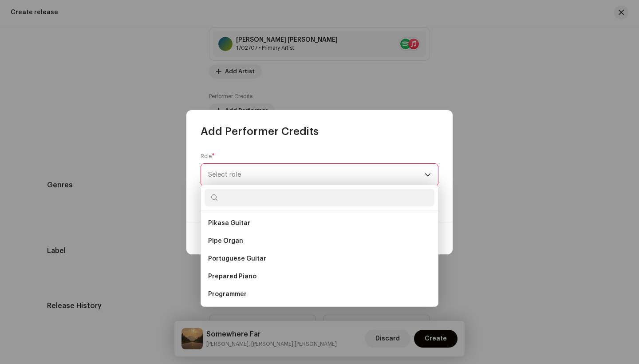 The width and height of the screenshot is (639, 364). Describe the element at coordinates (320, 223) in the screenshot. I see `li: Pikasa Guitar` at that location.